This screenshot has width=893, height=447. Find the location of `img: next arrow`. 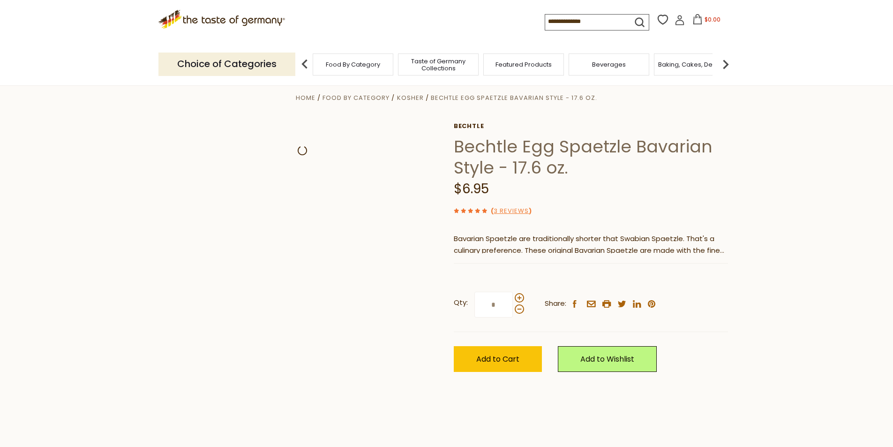

img: next arrow is located at coordinates (725, 64).